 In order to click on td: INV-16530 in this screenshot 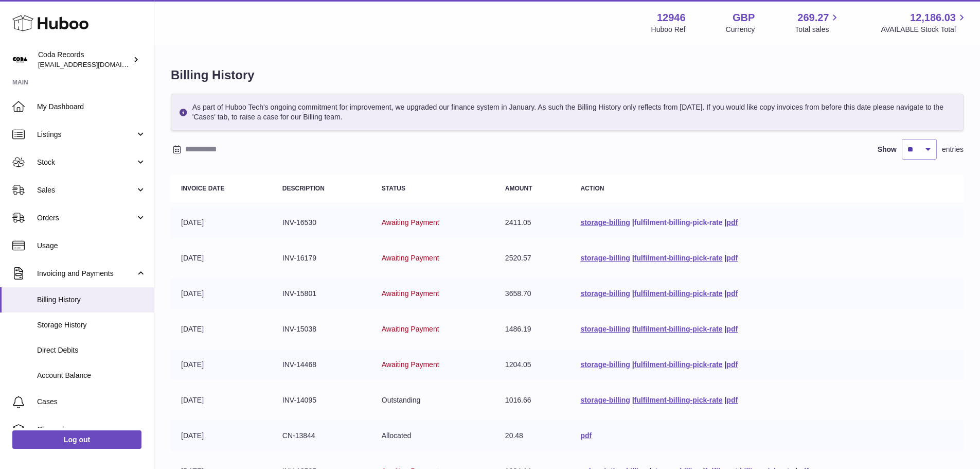, I will do `click(322, 222)`.